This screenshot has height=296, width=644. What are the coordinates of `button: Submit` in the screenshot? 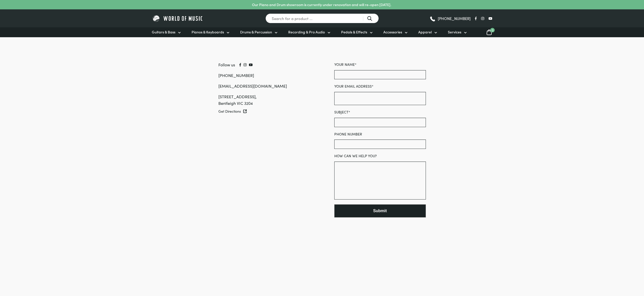 It's located at (380, 211).